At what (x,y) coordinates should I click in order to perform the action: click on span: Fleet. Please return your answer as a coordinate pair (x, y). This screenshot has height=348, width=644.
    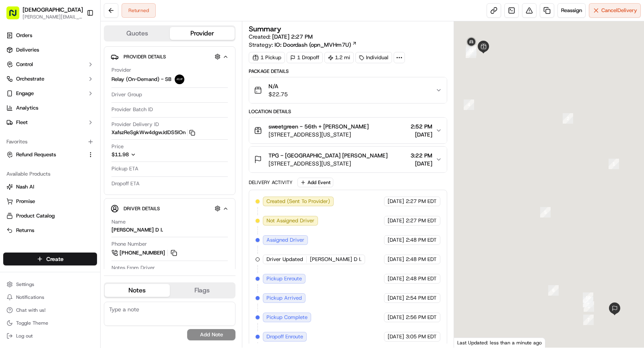
    Looking at the image, I should click on (22, 122).